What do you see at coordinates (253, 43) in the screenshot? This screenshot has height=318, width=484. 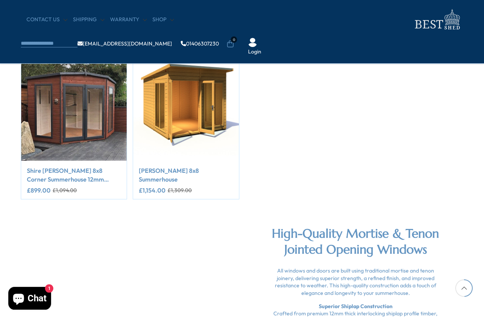 I see `img: User Icon` at bounding box center [253, 43].